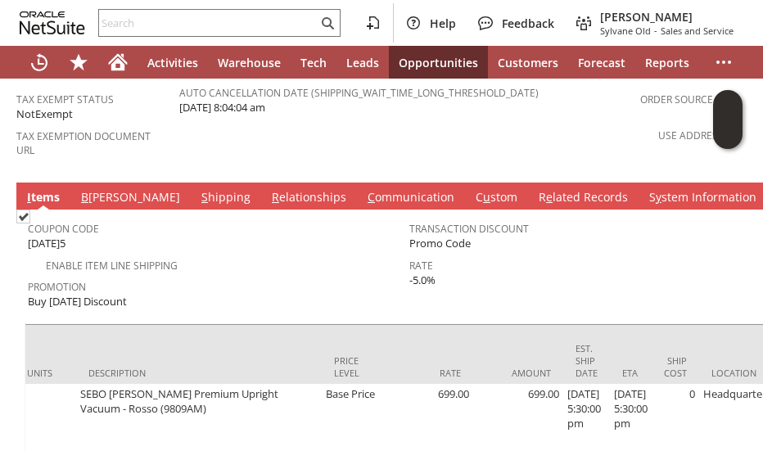 The height and width of the screenshot is (451, 763). What do you see at coordinates (52, 23) in the screenshot?
I see `svg: logo` at bounding box center [52, 23].